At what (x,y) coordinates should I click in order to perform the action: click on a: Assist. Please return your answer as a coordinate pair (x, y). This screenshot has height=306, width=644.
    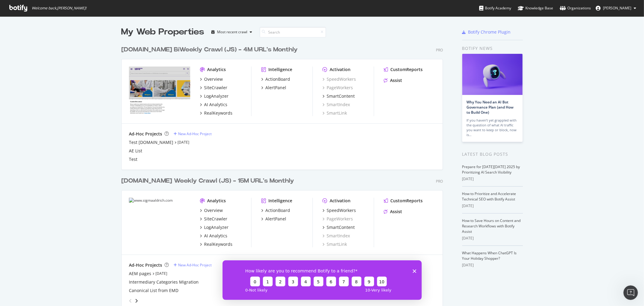
    Looking at the image, I should click on (393, 211).